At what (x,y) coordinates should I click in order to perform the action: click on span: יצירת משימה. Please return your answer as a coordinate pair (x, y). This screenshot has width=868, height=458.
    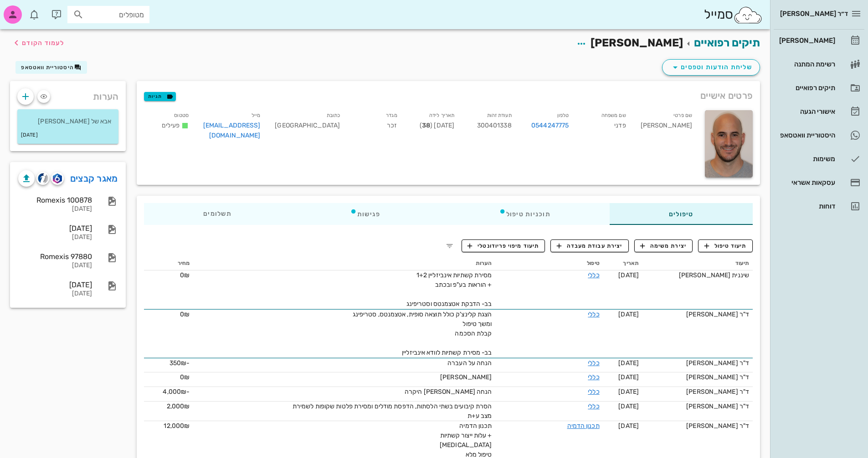
    Looking at the image, I should click on (663, 246).